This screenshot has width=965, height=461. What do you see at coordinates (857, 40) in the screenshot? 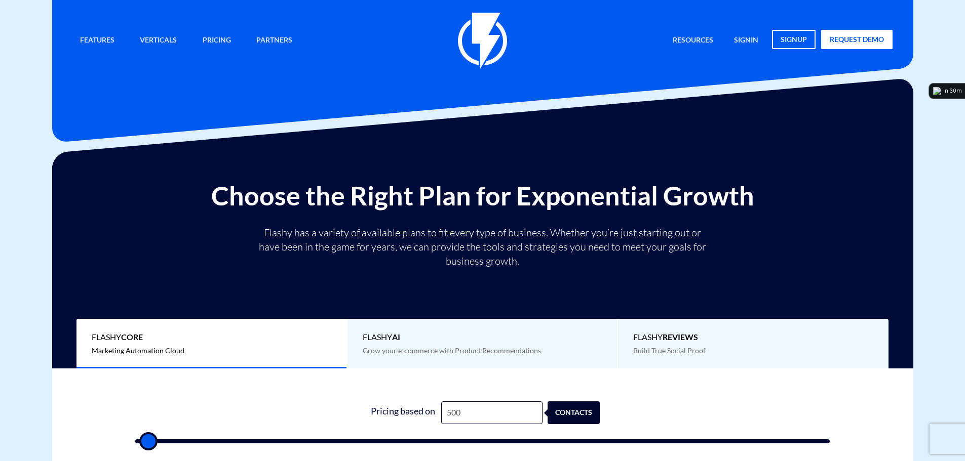
I see `a: request demo` at bounding box center [857, 40].